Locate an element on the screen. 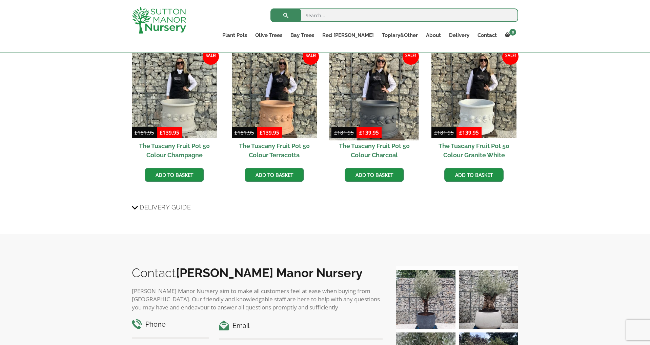 Image resolution: width=650 pixels, height=345 pixels. a: Add to basket: “The Tuscany Fruit Pot 50 Colour Champagne” is located at coordinates (174, 175).